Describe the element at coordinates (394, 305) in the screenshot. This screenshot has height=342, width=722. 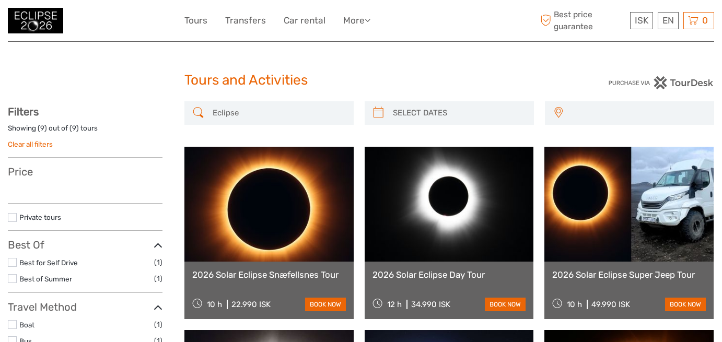
I see `span: 12 h` at that location.